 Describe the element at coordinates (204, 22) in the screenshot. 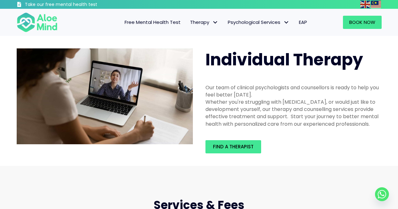

I see `span: Therapy` at that location.